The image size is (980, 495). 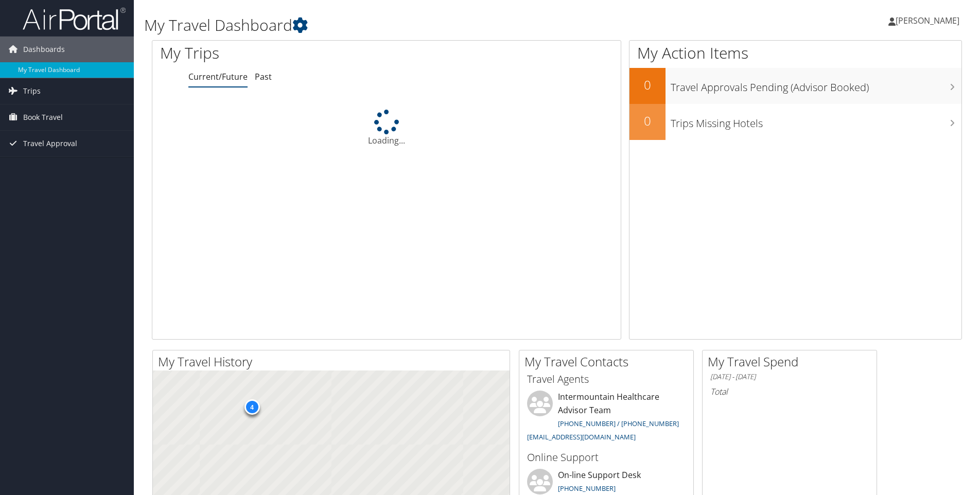 What do you see at coordinates (609, 362) in the screenshot?
I see `h2: My Travel Contacts` at bounding box center [609, 362].